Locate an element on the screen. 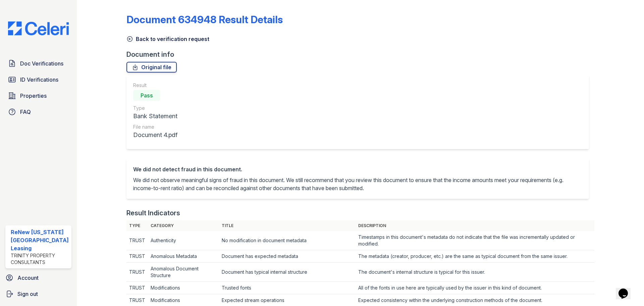 Image resolution: width=644 pixels, height=306 pixels. a: Original file is located at coordinates (152, 67).